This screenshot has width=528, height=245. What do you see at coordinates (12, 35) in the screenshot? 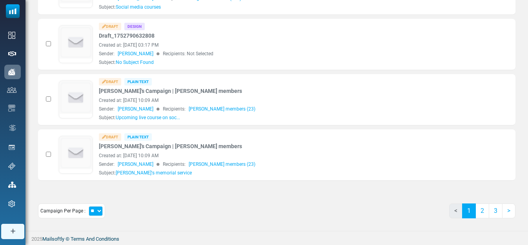
I see `img: dashboard-icon.svg` at bounding box center [12, 35].